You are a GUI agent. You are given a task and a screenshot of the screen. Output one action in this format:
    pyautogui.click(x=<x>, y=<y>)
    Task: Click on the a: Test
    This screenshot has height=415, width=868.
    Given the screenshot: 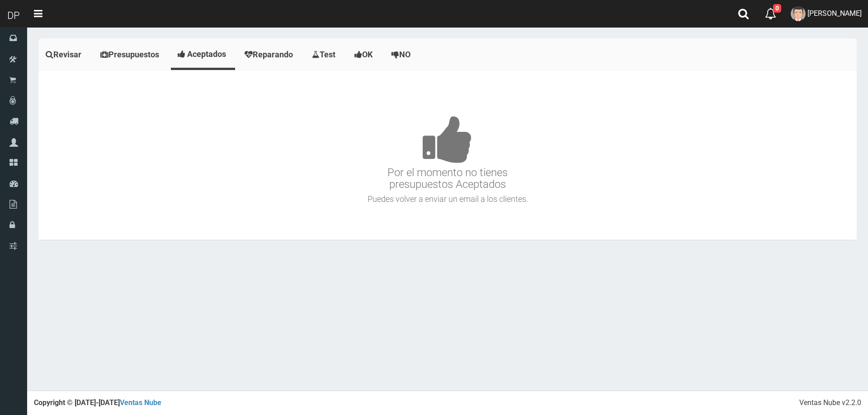 What is the action you would take?
    pyautogui.click(x=324, y=55)
    